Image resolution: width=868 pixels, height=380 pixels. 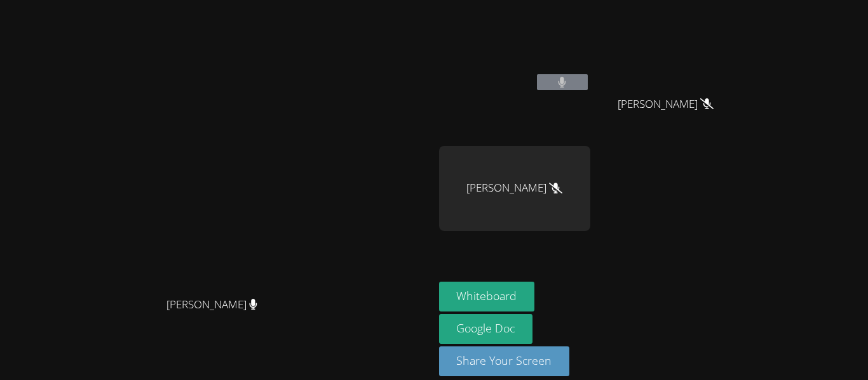 I want to click on button: Share Your Screen, so click(x=505, y=361).